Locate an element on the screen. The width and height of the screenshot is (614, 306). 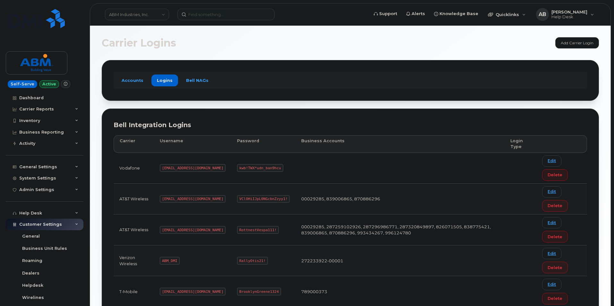
td: Verizon Wireless is located at coordinates (134, 261).